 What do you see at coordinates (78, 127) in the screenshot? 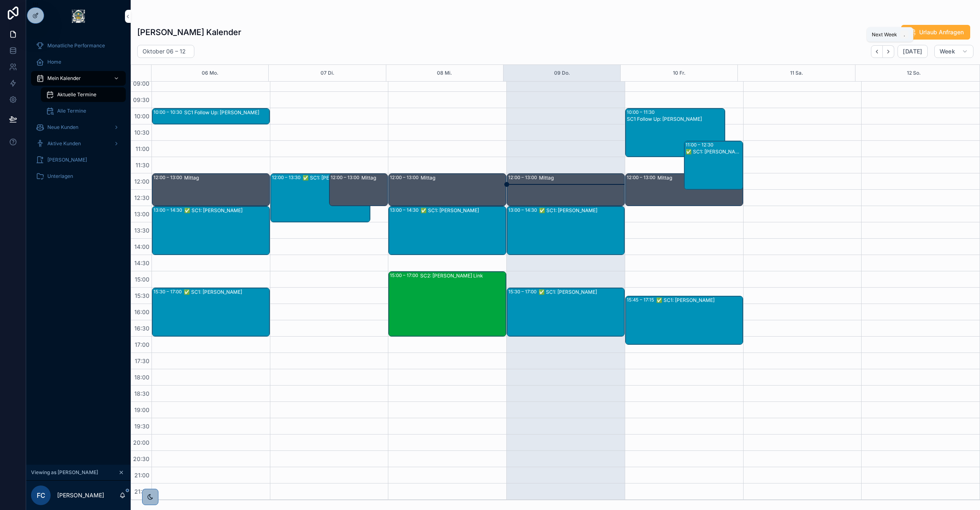
I see `a: Neue Kunden` at bounding box center [78, 127].